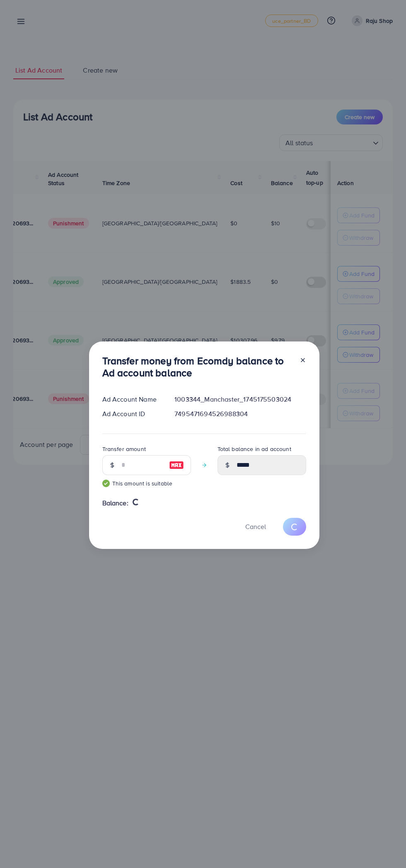 This screenshot has width=406, height=868. What do you see at coordinates (240, 413) in the screenshot?
I see `div: 7495471694526988304` at bounding box center [240, 413].